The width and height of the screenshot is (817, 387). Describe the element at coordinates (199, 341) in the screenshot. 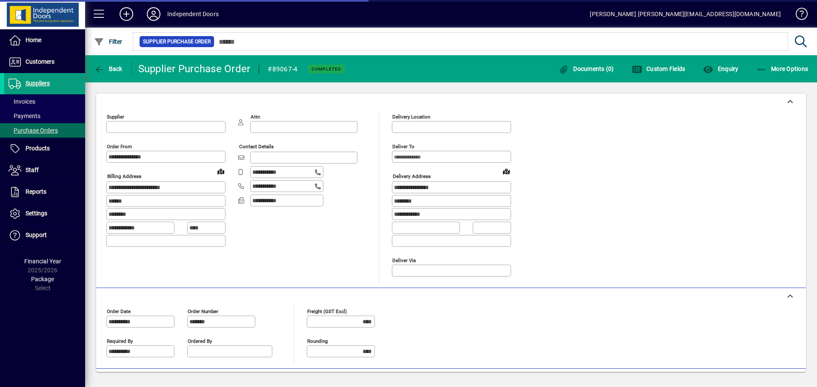

I see `mat-label: Ordered by` at that location.